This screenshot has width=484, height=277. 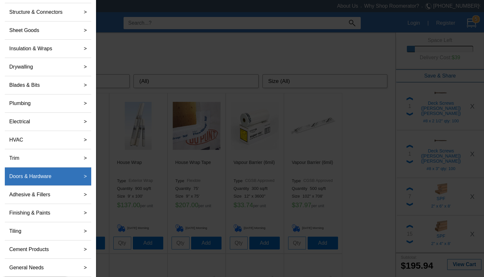 I want to click on button: Sheet Goods>, so click(x=48, y=30).